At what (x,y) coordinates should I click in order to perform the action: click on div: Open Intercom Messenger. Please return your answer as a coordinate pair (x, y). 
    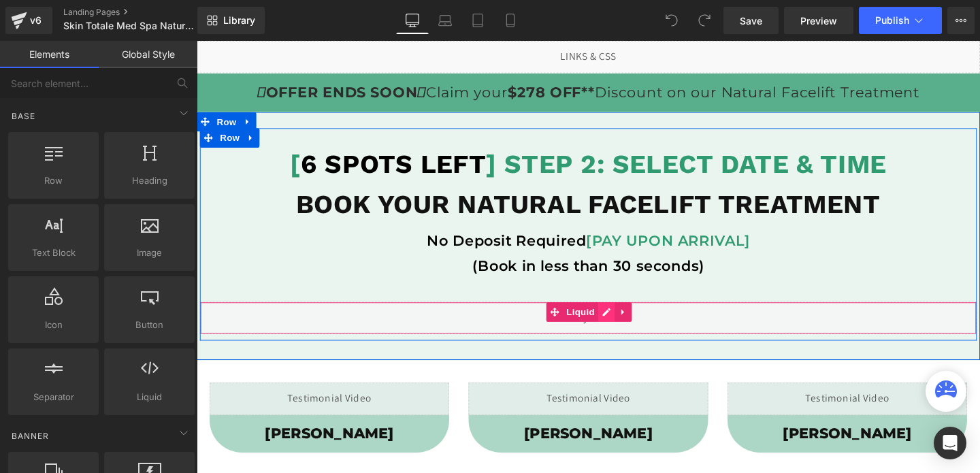
    Looking at the image, I should click on (950, 443).